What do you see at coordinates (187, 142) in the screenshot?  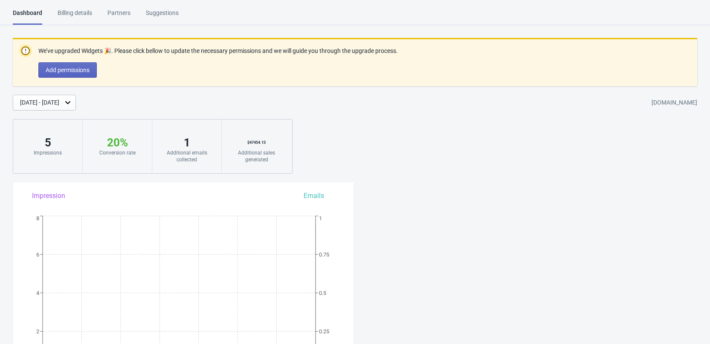 I see `div: 1` at bounding box center [187, 142].